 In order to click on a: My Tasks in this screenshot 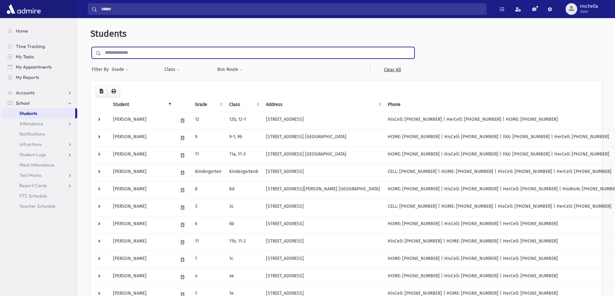, I will do `click(40, 57)`.